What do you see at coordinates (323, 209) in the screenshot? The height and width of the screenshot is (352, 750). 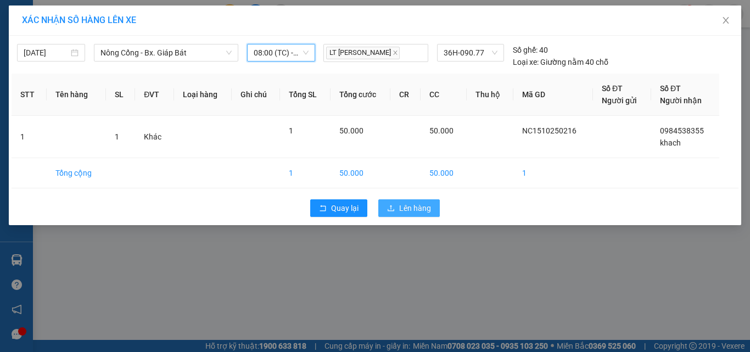 I see `span: rollback` at bounding box center [323, 209].